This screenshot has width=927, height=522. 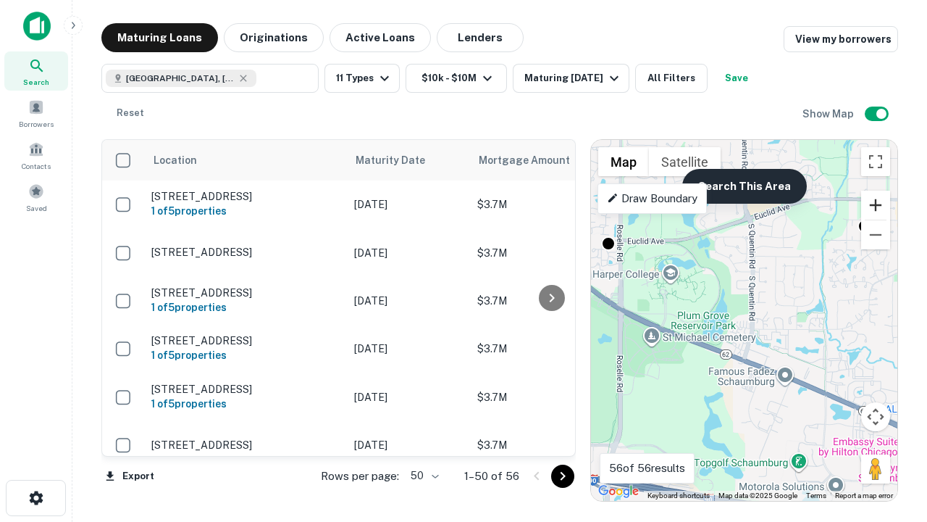 I want to click on button: Maturing Loans, so click(x=159, y=38).